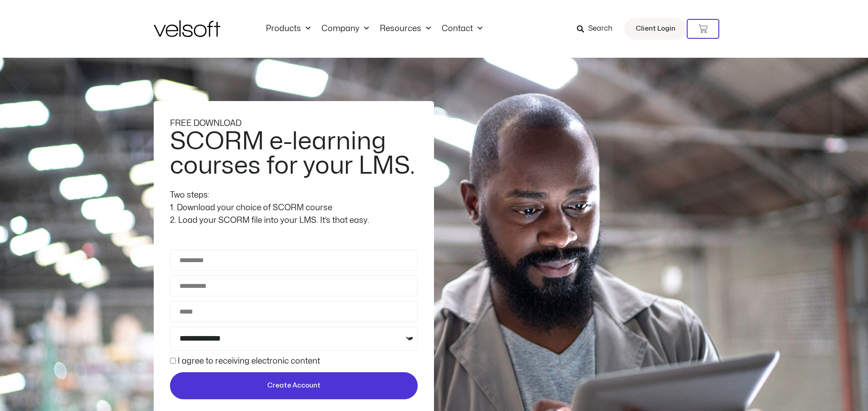  What do you see at coordinates (294, 221) in the screenshot?
I see `div: 2. Load your SCORM file into your LMS. It’s that easy.` at bounding box center [294, 221].